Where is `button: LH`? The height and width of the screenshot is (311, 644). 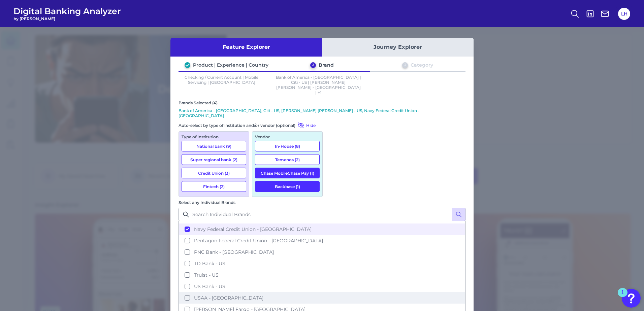
button: LH is located at coordinates (624, 14).